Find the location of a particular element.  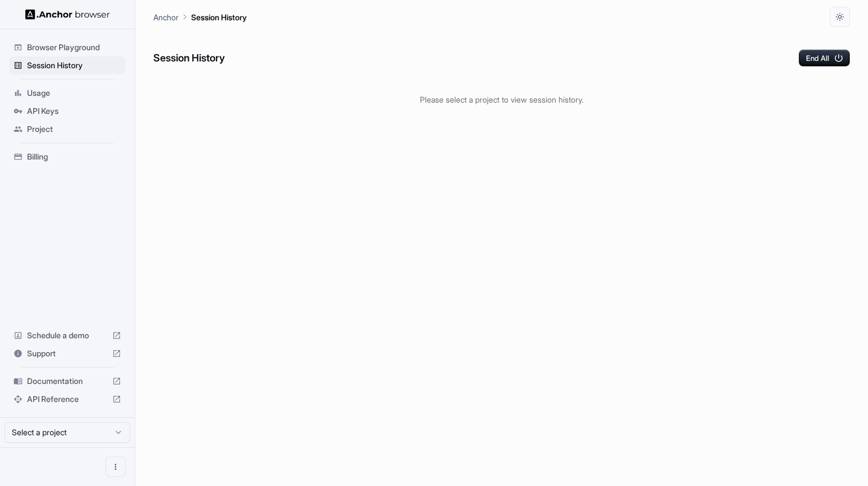

span: Documentation is located at coordinates (67, 381).